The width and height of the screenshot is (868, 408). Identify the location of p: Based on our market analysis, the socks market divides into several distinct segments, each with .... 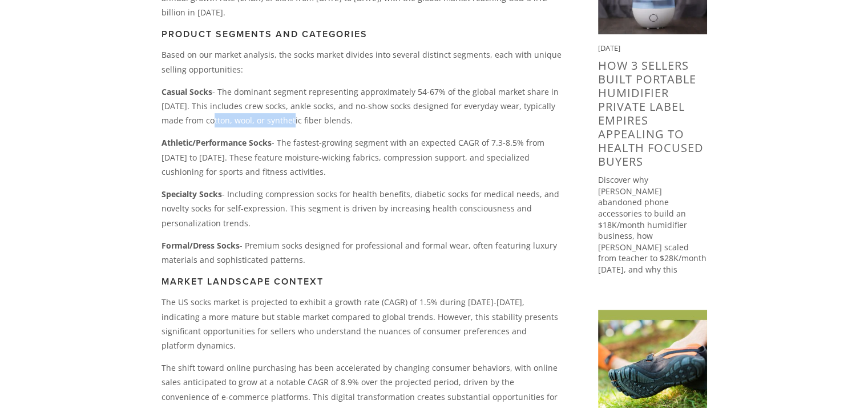
(361, 62).